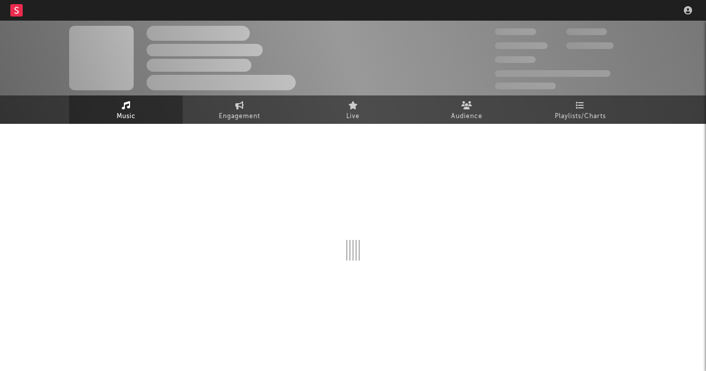  What do you see at coordinates (516, 32) in the screenshot?
I see `span: 300,000` at bounding box center [516, 32].